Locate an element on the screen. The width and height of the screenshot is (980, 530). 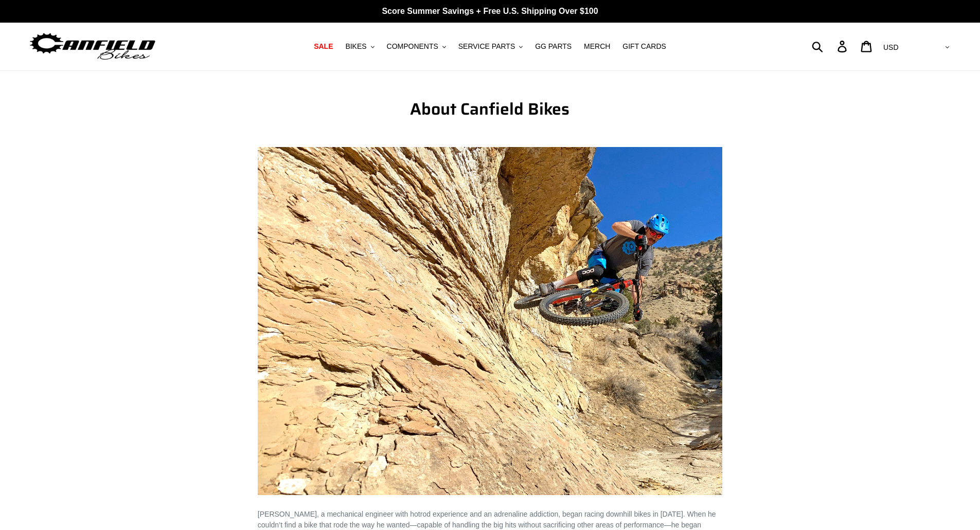
span: BIKES is located at coordinates (355, 46).